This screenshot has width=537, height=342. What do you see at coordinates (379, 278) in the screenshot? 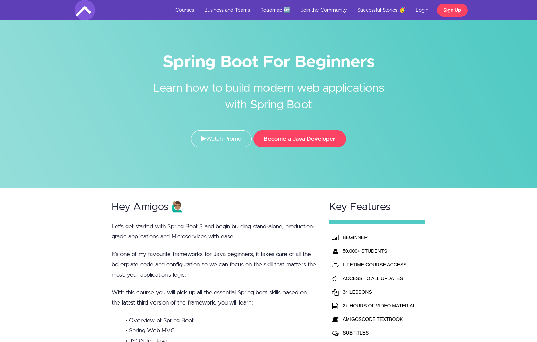
I see `td: ACCESS TO ALL UPDATES` at bounding box center [379, 278].